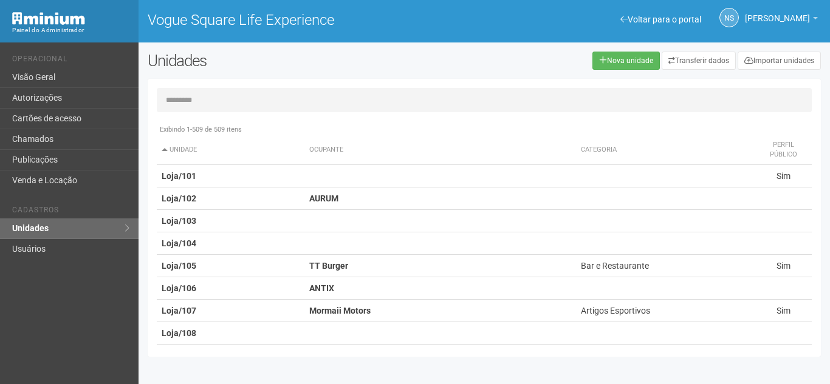 Image resolution: width=830 pixels, height=384 pixels. I want to click on a: Importar unidades, so click(779, 61).